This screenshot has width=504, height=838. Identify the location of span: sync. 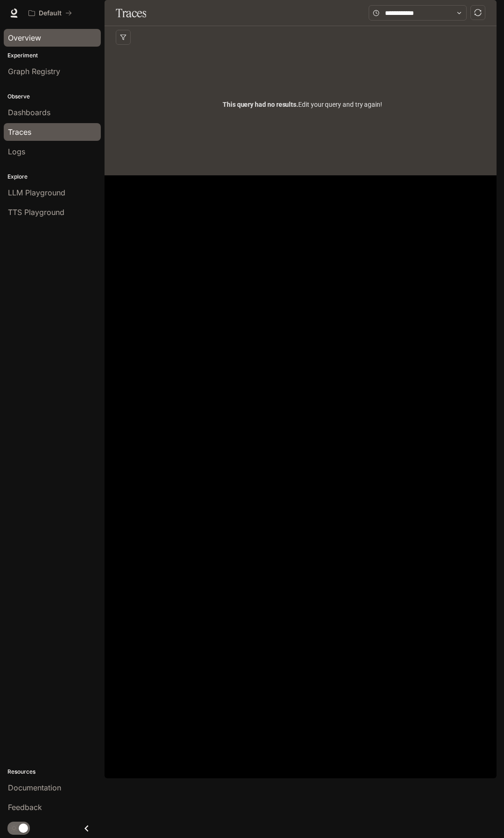
(478, 12).